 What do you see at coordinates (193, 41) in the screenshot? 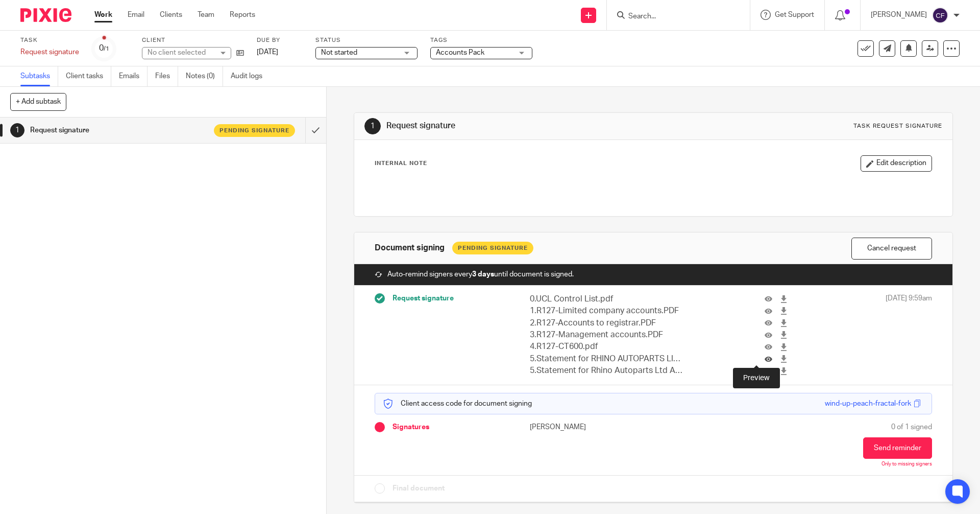
I see `label: Client` at bounding box center [193, 41].